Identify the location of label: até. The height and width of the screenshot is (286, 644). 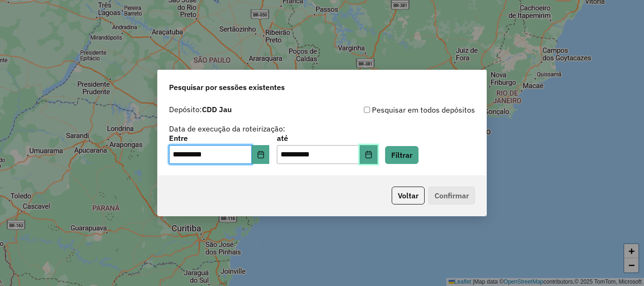
(327, 138).